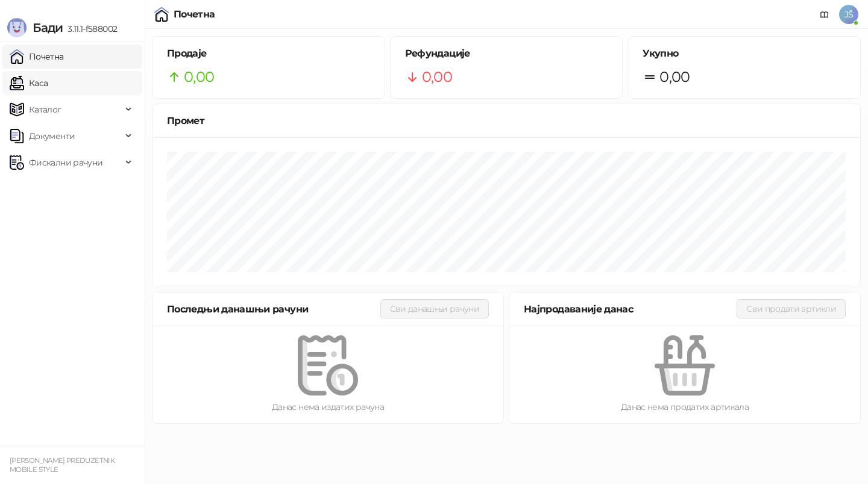 The width and height of the screenshot is (868, 484). I want to click on a: Почетна, so click(37, 57).